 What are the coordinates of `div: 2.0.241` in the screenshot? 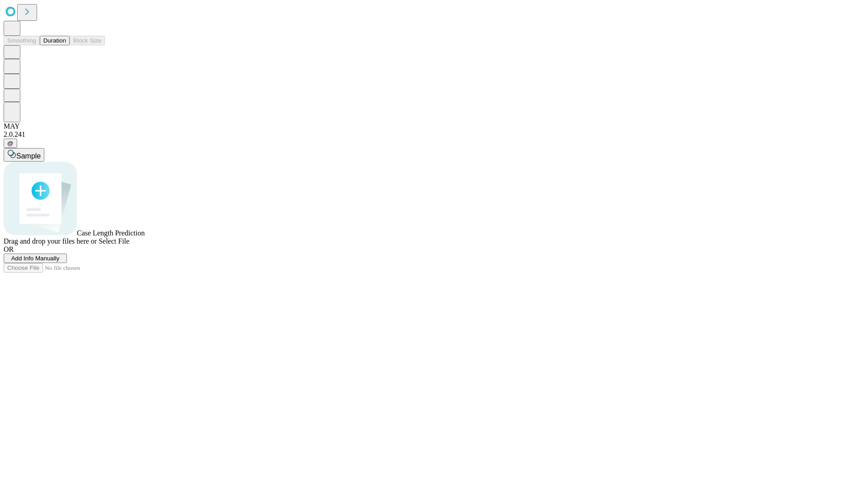 It's located at (434, 135).